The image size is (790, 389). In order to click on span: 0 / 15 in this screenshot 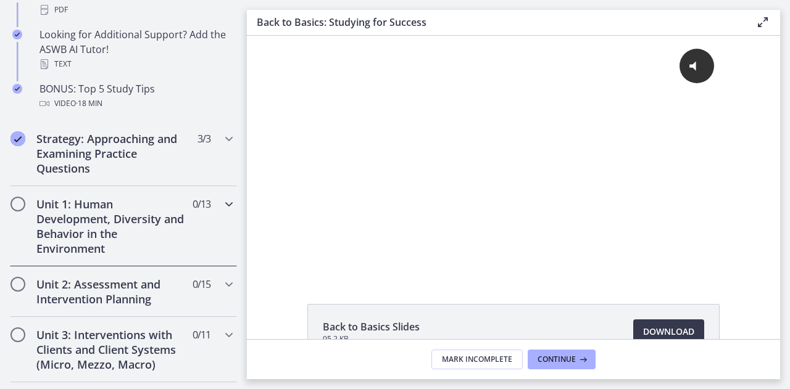, I will do `click(201, 284)`.